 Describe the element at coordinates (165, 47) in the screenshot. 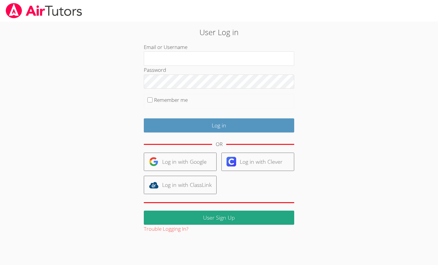

I see `label: Email or Username` at that location.